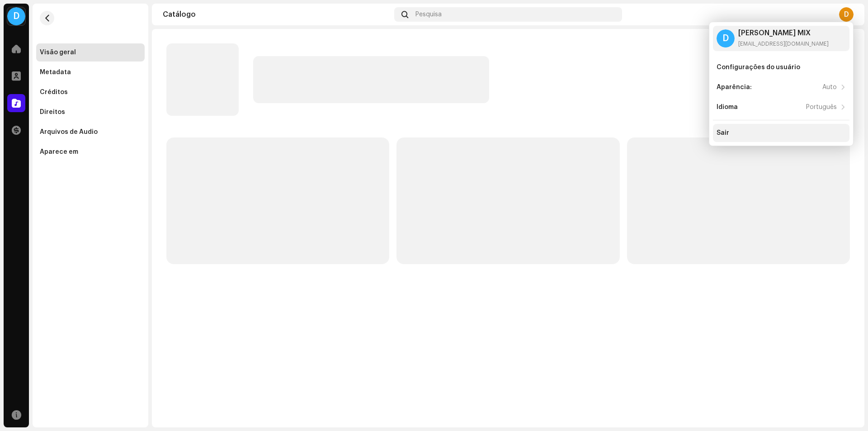 This screenshot has width=868, height=431. What do you see at coordinates (727, 107) in the screenshot?
I see `div: Idioma` at bounding box center [727, 107].